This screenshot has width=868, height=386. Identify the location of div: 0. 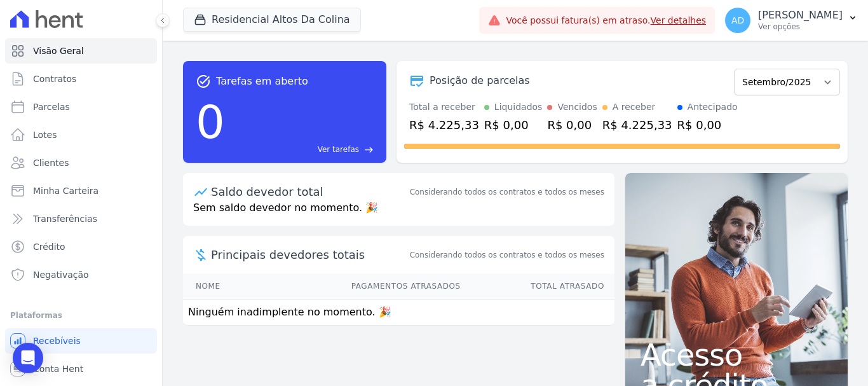
(211, 122).